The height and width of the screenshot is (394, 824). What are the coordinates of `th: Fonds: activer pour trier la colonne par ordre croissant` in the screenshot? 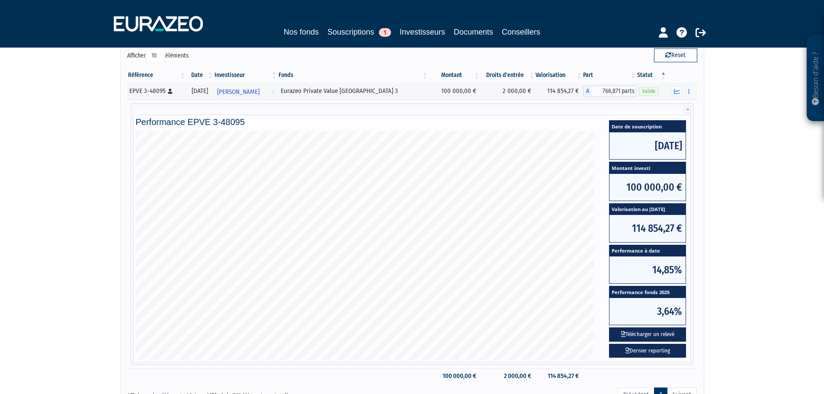 It's located at (353, 75).